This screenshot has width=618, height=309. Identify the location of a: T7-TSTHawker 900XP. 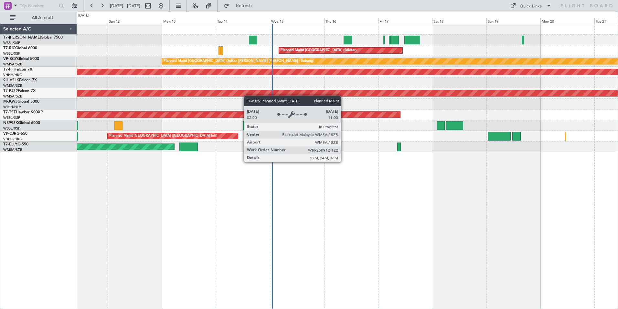
(23, 112).